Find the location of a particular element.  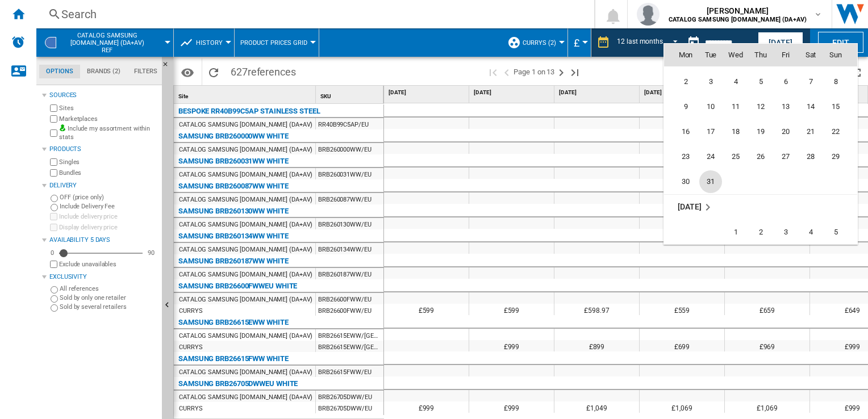

td: Tuesday December 10 2024 is located at coordinates (711, 107).